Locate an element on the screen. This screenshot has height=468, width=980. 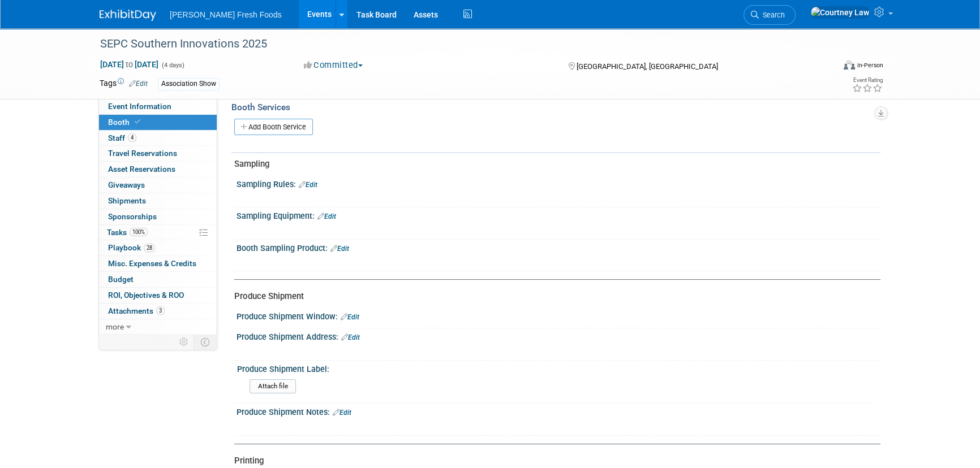
a: Search is located at coordinates (770, 15).